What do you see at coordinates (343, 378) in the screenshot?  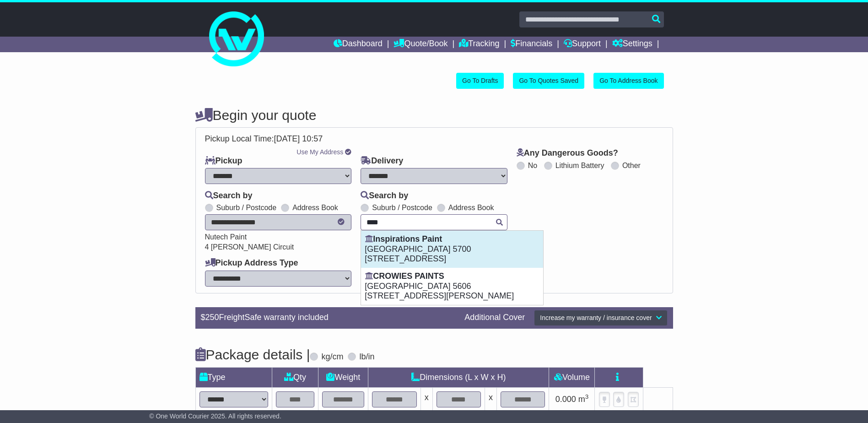 I see `td: Weight` at bounding box center [343, 378].